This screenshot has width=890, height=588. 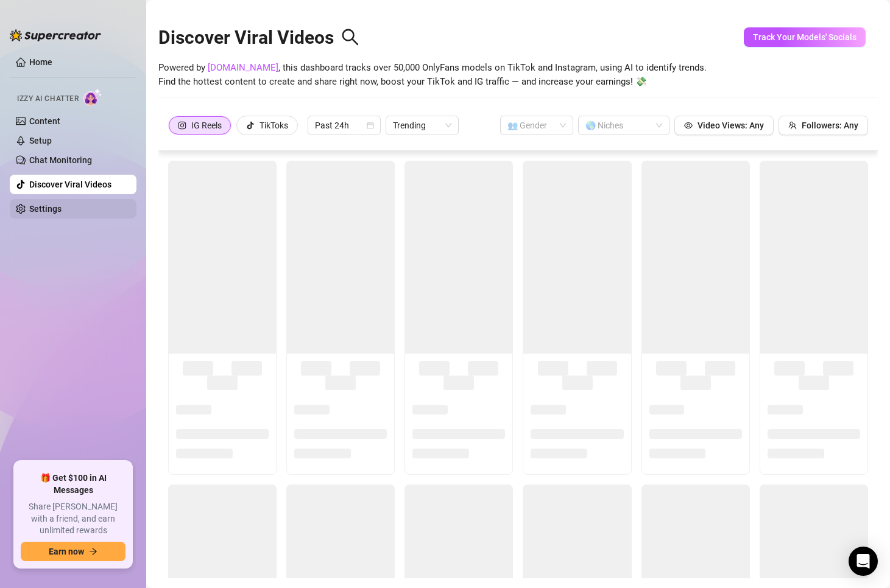 What do you see at coordinates (422, 126) in the screenshot?
I see `span: Trending` at bounding box center [422, 126].